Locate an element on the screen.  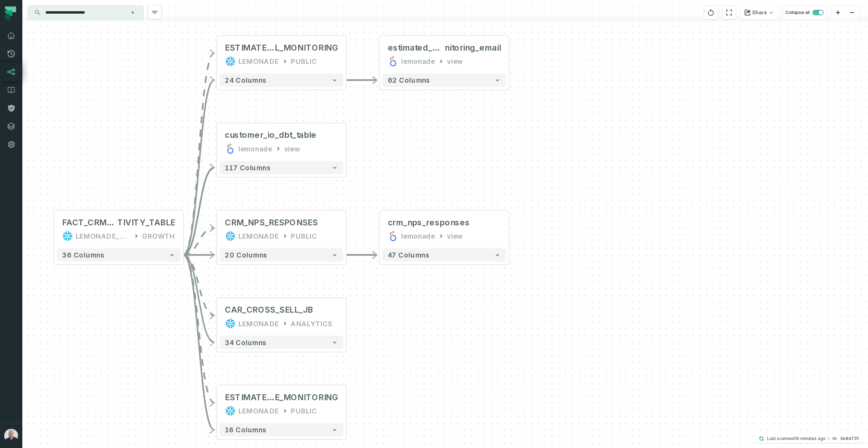
div: crm_nps_responses is located at coordinates (429, 223).